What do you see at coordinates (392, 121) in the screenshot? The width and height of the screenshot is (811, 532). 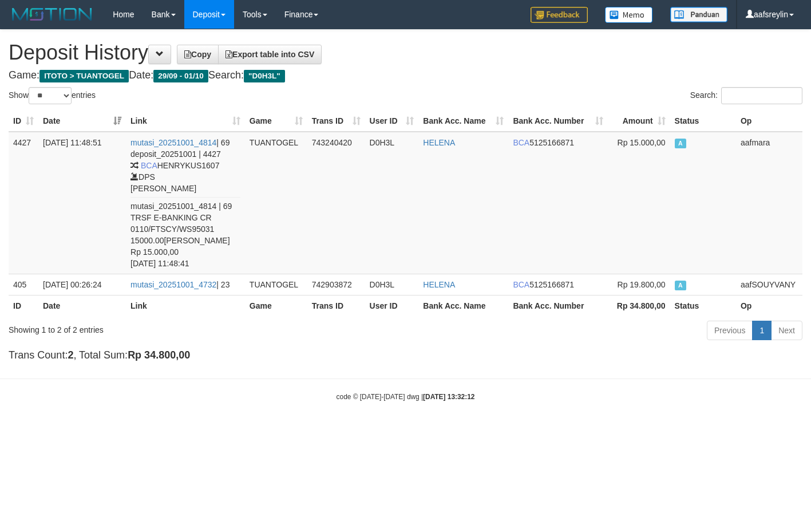 I see `th: User ID: activate to sort column ascending` at bounding box center [392, 121].